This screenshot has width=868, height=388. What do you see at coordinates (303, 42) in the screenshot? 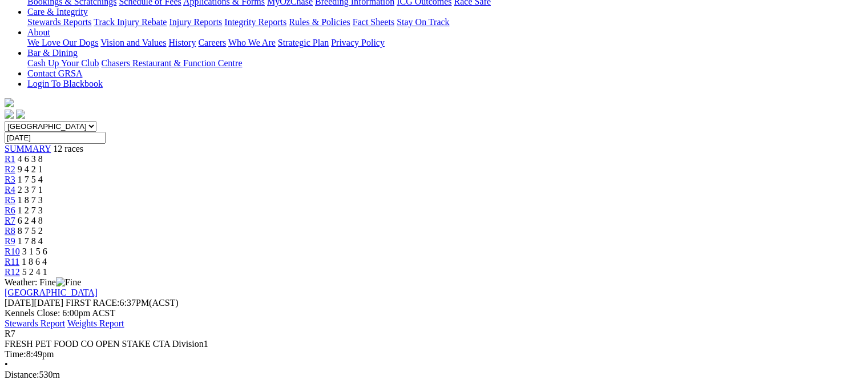
I see `a: Strategic Plan` at bounding box center [303, 42].